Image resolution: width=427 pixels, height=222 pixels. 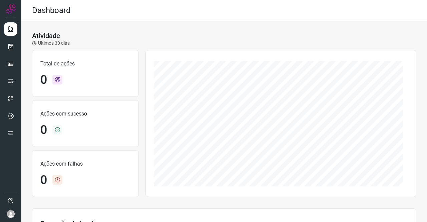 I want to click on img: Logo, so click(x=11, y=9).